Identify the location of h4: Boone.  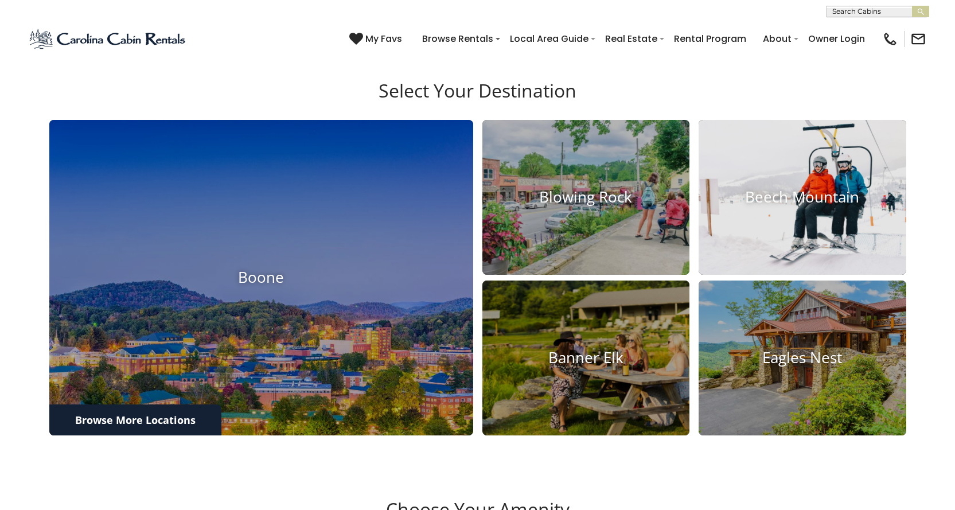
(261, 278).